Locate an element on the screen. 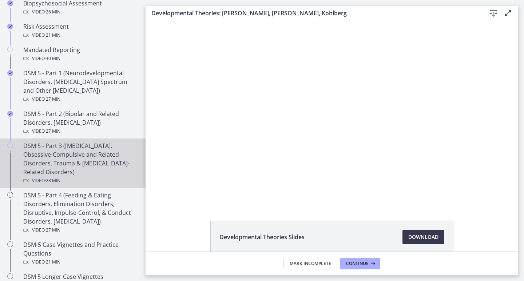  div: Risk Assessment is located at coordinates (80, 31).